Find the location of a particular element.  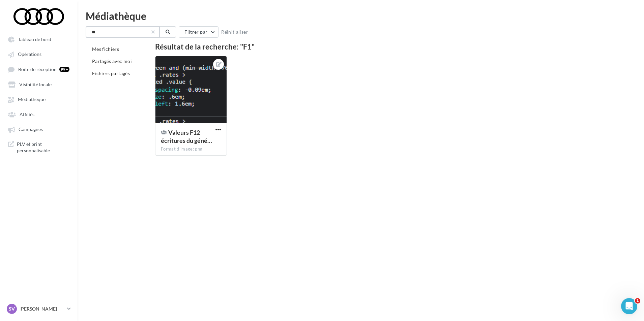

button: Réinitialiser is located at coordinates (234, 32).